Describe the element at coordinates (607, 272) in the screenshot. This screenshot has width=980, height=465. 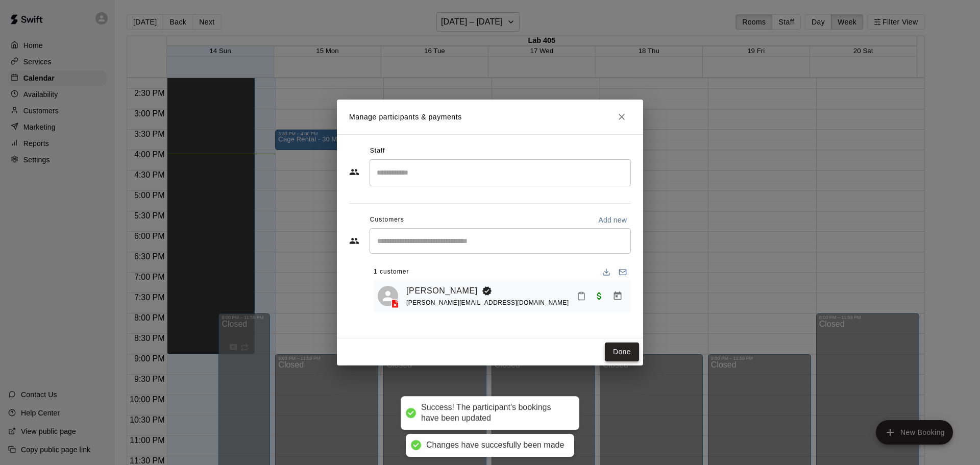
I see `button: Download list` at that location.